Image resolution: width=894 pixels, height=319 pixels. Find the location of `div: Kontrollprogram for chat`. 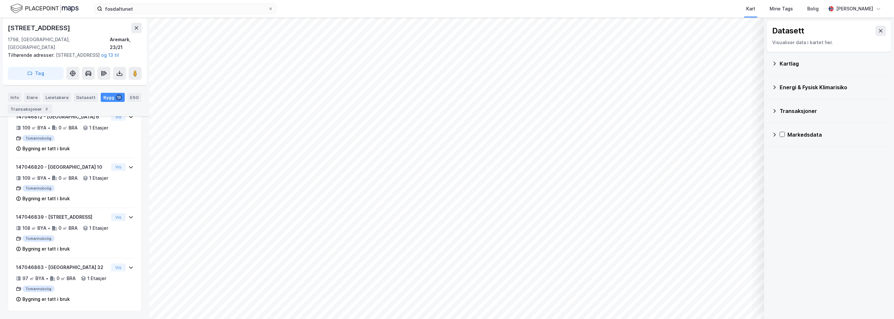

div: Kontrollprogram for chat is located at coordinates (878, 304).